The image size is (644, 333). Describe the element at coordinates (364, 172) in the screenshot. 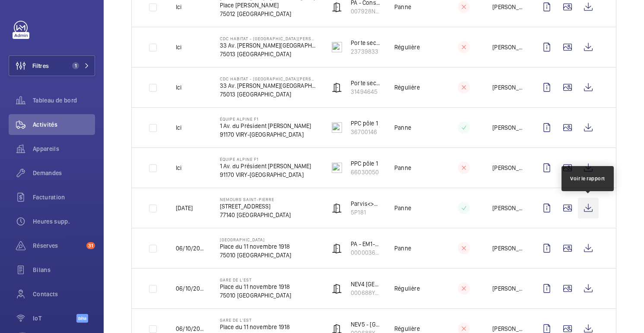

I see `font: 66030050` at that location.